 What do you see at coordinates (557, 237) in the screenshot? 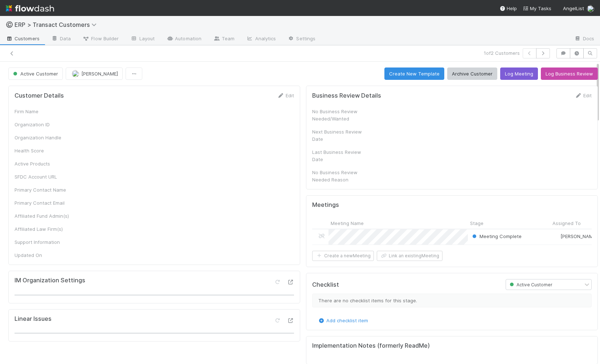
I see `img: avatar_31a23b92-6f17-4cd3-bc91-ece30a602713.png` at bounding box center [557, 237].